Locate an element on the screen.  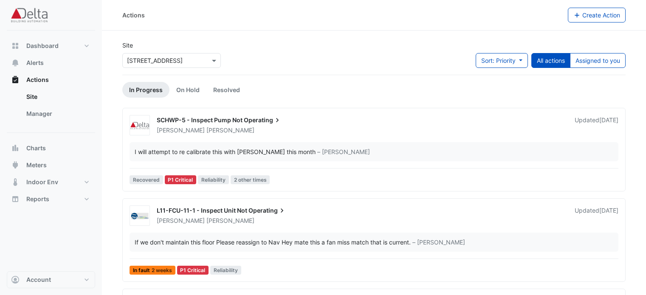
span: 2 other times is located at coordinates (250, 180).